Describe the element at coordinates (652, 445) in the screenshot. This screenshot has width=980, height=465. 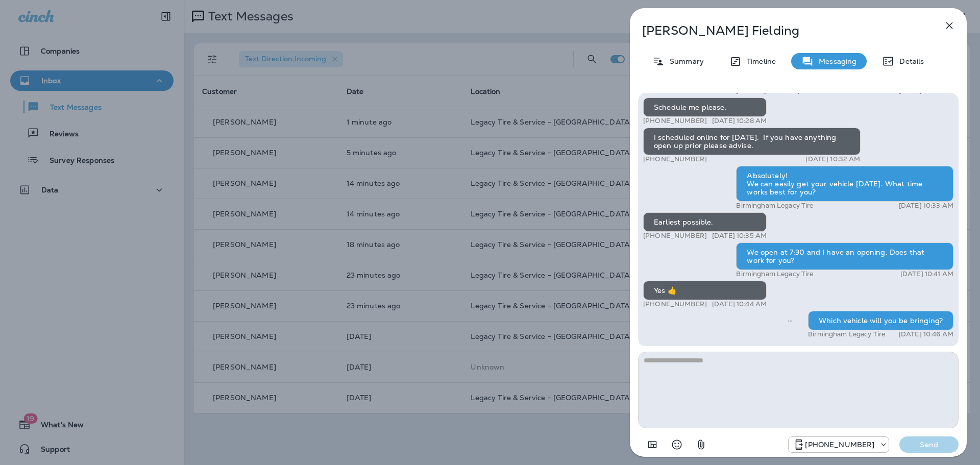
I see `button: Add in a premade template` at that location.